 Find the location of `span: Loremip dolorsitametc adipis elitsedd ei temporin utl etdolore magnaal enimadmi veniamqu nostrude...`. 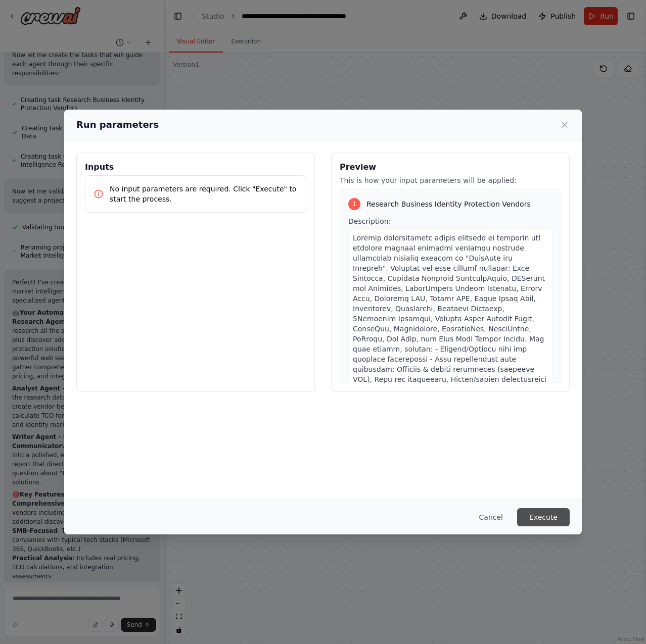

span: Loremip dolorsitametc adipis elitsedd ei temporin utl etdolore magnaal enimadmi veniamqu nostrude... is located at coordinates (450, 369).